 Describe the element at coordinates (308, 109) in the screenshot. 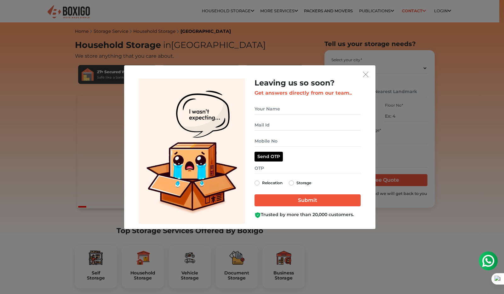

I see `input: Your Name` at that location.